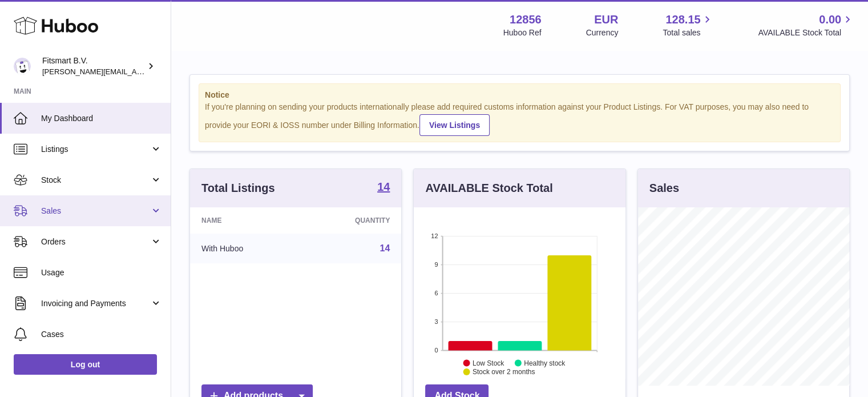 The image size is (868, 397). What do you see at coordinates (436, 321) in the screenshot?
I see `text: 3` at bounding box center [436, 321].